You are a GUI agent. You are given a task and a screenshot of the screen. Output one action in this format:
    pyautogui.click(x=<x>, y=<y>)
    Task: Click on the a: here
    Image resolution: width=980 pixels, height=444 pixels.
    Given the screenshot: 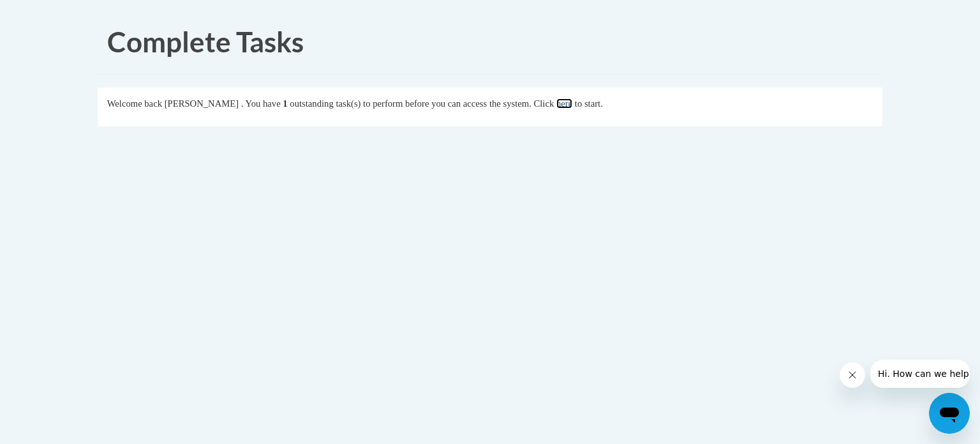 What is the action you would take?
    pyautogui.click(x=564, y=103)
    